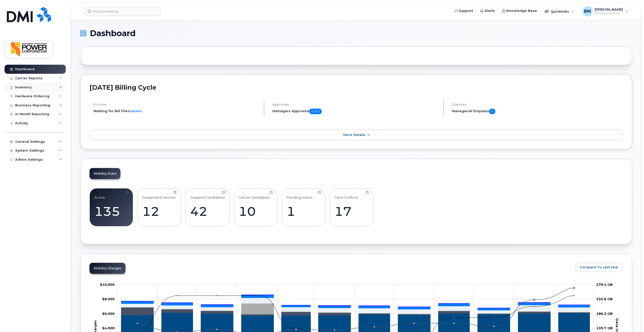 This screenshot has height=332, width=644. What do you see at coordinates (355, 104) in the screenshot?
I see `h4: Approvals` at bounding box center [355, 104].